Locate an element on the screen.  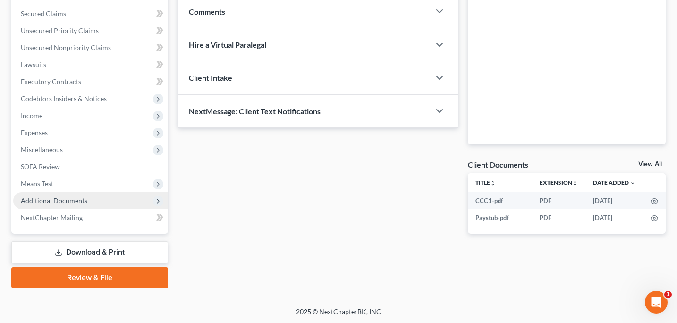
a: Unsecured Priority Claims is located at coordinates (91, 31).